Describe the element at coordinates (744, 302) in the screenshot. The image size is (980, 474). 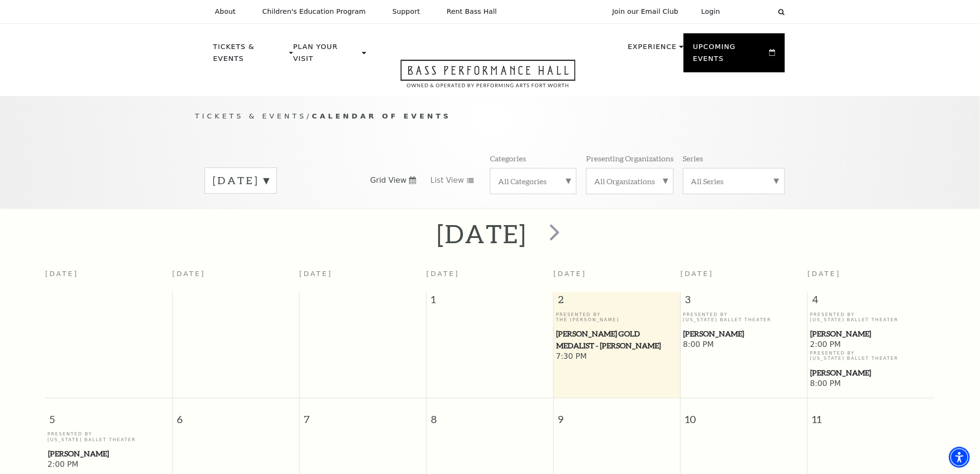
I see `span: 3` at that location.